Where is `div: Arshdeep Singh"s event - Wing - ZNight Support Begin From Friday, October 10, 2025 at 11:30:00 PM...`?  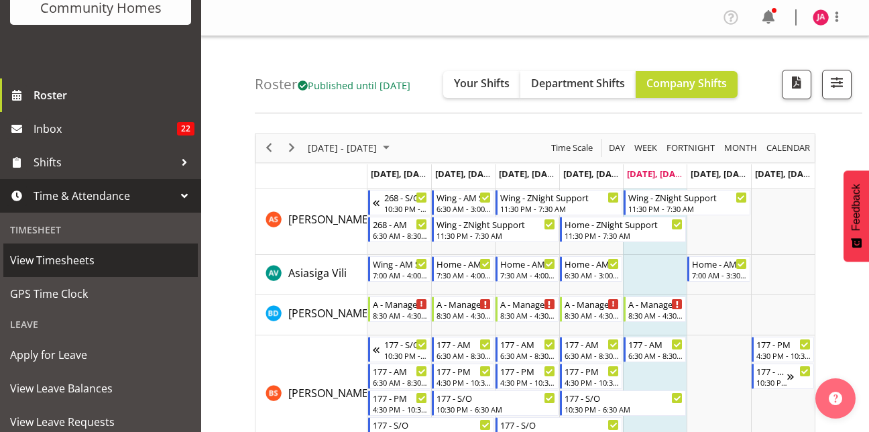
div: Arshdeep Singh"s event - Wing - ZNight Support Begin From Friday, October 10, 2025 at 11:30:00 PM... is located at coordinates (687, 203).